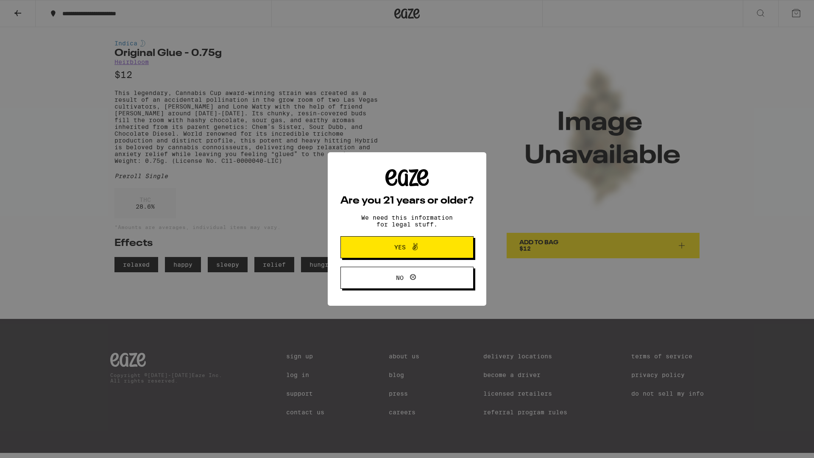 The width and height of the screenshot is (814, 458). I want to click on p: We need this information for legal stuff., so click(407, 221).